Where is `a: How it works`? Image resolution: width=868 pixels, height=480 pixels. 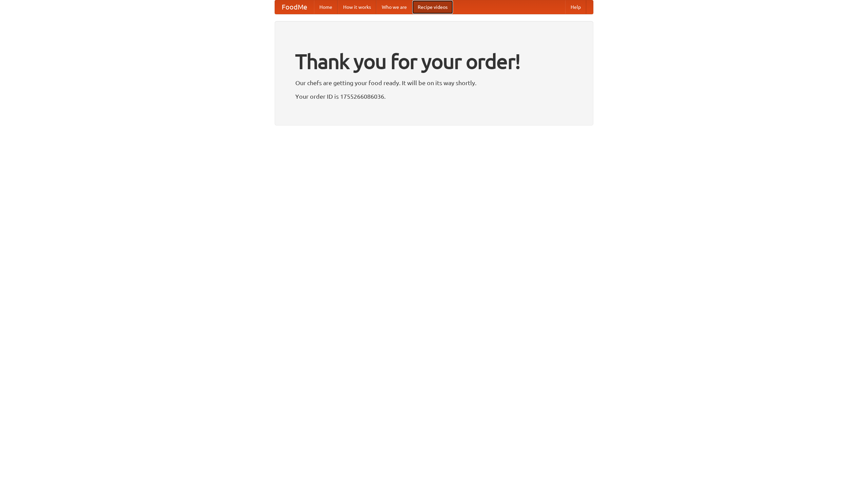
a: How it works is located at coordinates (357, 7).